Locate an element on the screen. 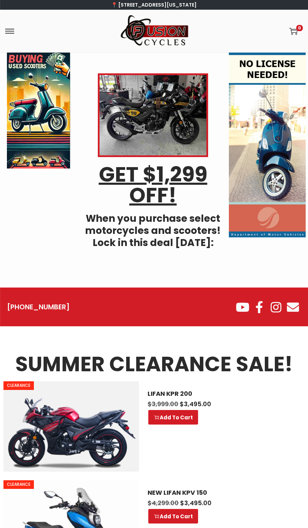  a: 0 is located at coordinates (294, 31).